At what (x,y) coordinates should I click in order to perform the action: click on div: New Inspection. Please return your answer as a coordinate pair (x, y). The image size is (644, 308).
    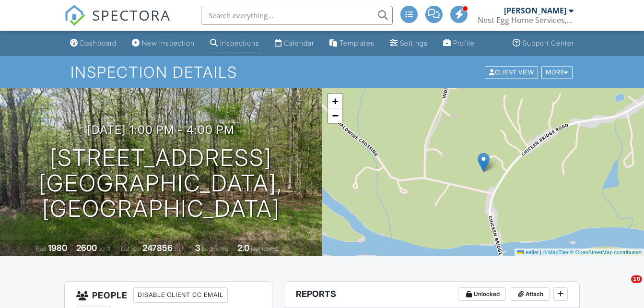
    Looking at the image, I should click on (168, 43).